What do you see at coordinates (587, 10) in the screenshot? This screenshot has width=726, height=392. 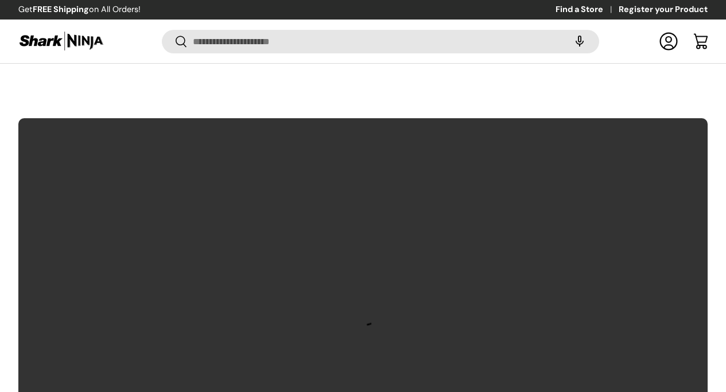 I see `a: Find a Store` at bounding box center [587, 10].